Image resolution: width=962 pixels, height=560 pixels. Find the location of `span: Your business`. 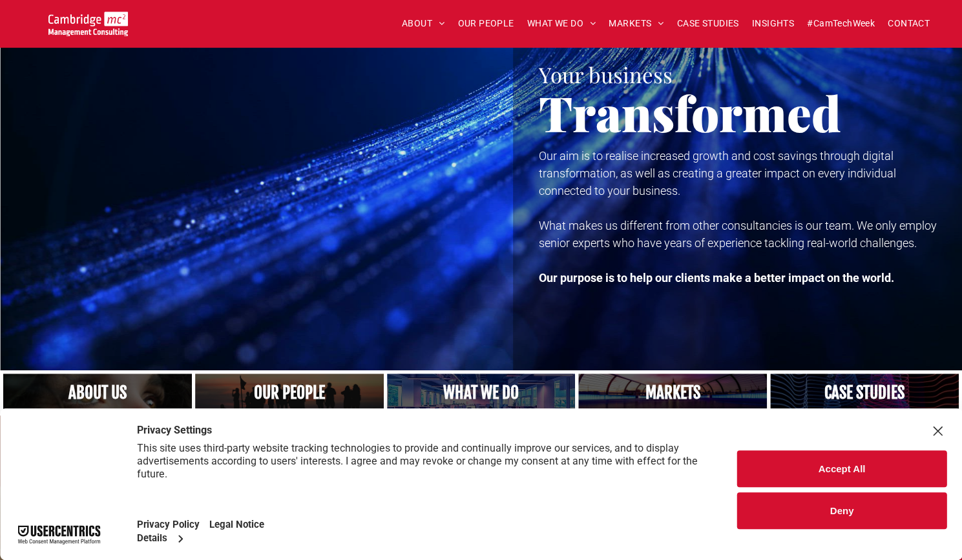

span: Your business is located at coordinates (605, 75).